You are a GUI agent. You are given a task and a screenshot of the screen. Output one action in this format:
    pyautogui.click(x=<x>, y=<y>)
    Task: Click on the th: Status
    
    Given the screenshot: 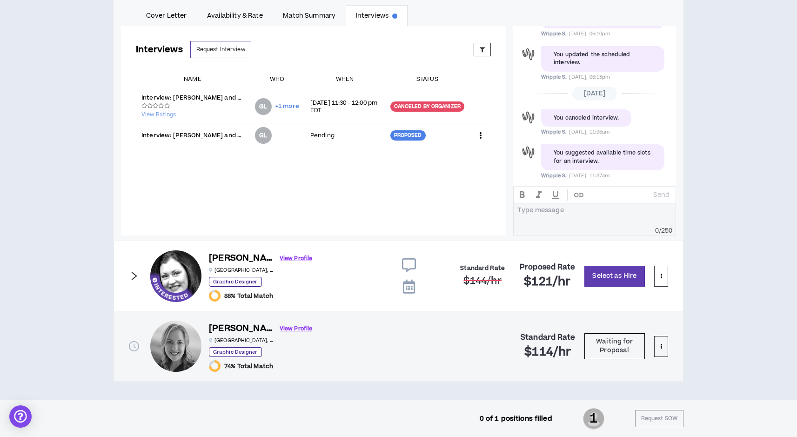 What is the action you would take?
    pyautogui.click(x=427, y=80)
    